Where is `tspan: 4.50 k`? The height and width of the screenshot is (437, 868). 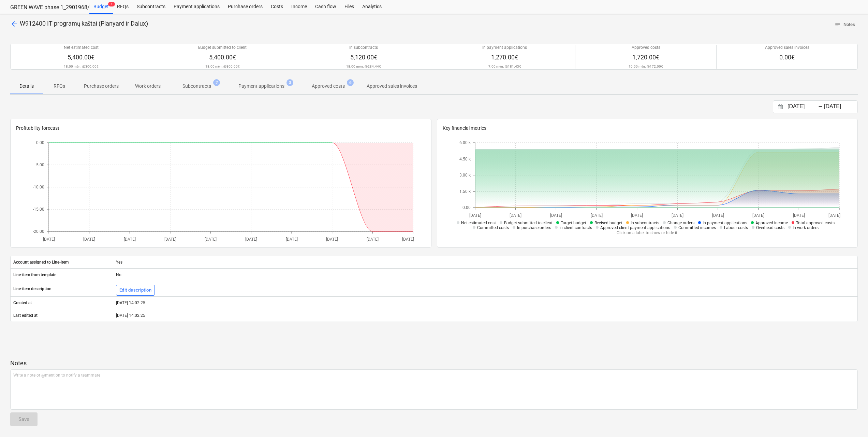
tspan: 4.50 k is located at coordinates (466, 159).